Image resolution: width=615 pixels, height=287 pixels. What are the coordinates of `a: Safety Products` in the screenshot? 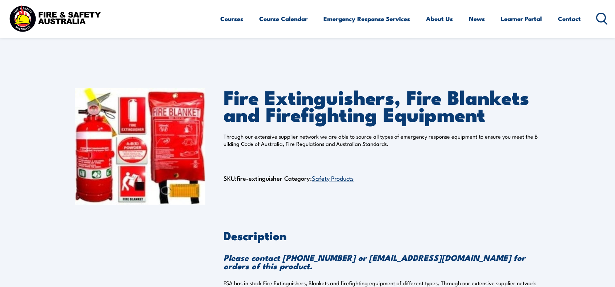 It's located at (332, 178).